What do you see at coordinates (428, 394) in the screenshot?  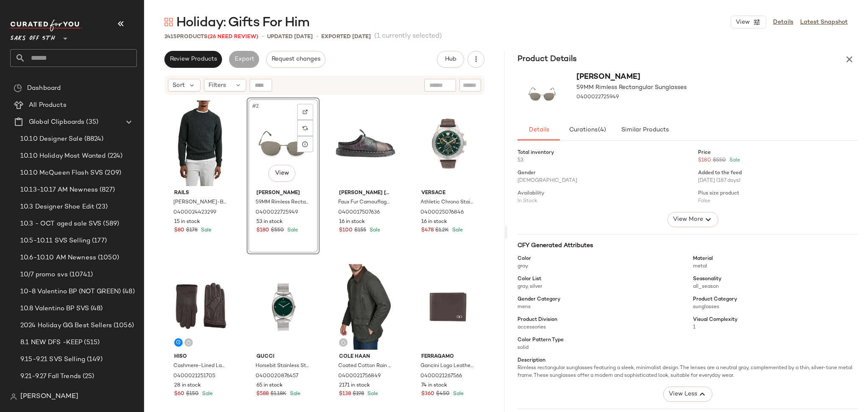 I see `span: $360` at bounding box center [428, 394].